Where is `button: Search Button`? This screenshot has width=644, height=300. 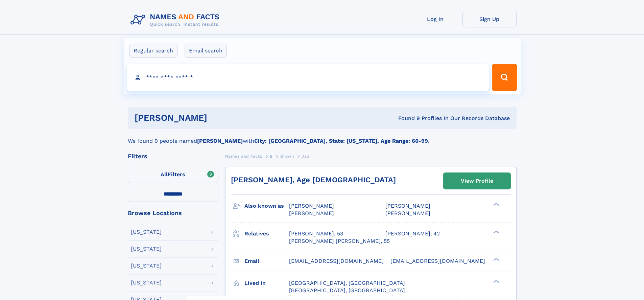 button: Search Button is located at coordinates (504, 77).